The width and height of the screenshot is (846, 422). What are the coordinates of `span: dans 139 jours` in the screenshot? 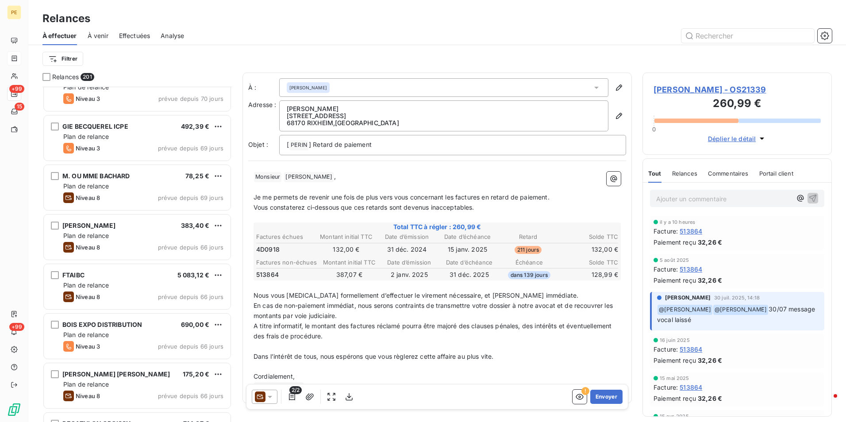 It's located at (529, 275).